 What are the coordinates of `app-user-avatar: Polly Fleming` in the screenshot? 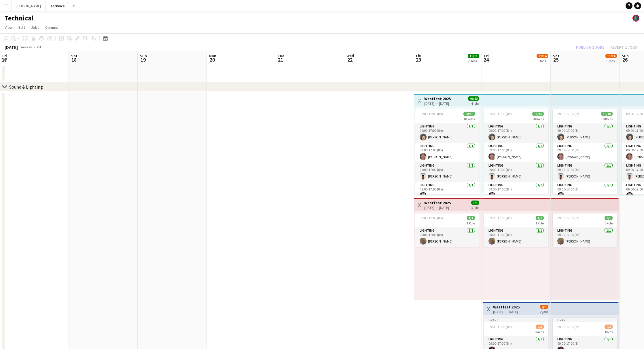 It's located at (636, 18).